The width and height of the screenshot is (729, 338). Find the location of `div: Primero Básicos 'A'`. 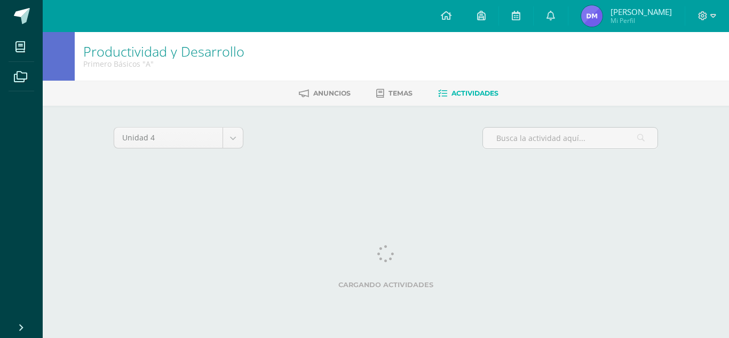

div: Primero Básicos 'A' is located at coordinates (164, 64).